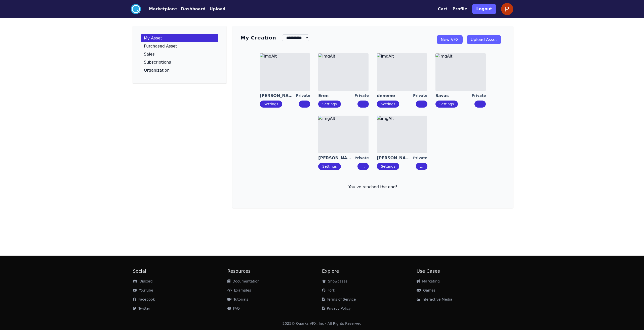 Image resolution: width=644 pixels, height=330 pixels. What do you see at coordinates (143, 290) in the screenshot?
I see `a: YouTube` at bounding box center [143, 290].